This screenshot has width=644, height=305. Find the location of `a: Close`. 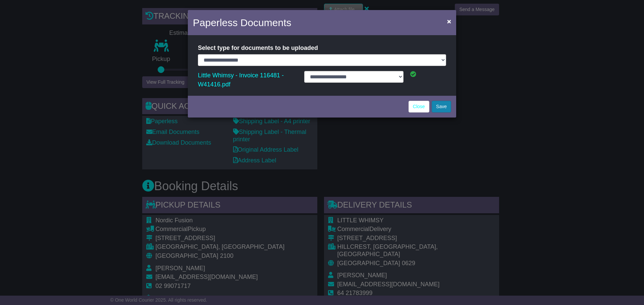

a: Close is located at coordinates (419, 106).